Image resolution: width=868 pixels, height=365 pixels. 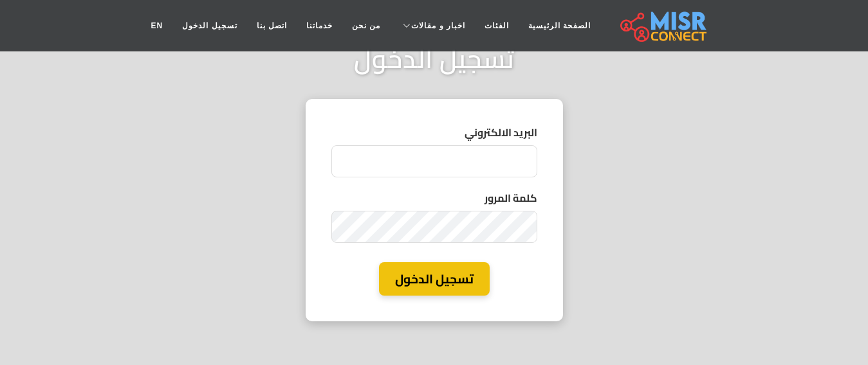 I want to click on a: من نحن, so click(x=366, y=26).